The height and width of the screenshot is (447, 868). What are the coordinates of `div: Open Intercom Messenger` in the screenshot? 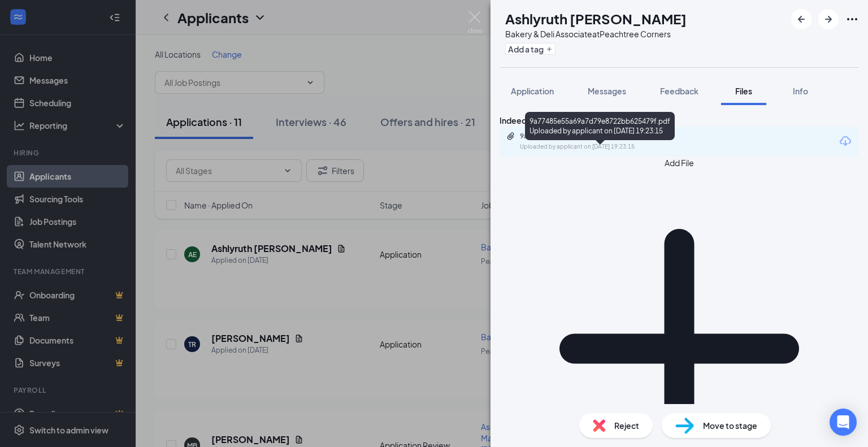 It's located at (843, 422).